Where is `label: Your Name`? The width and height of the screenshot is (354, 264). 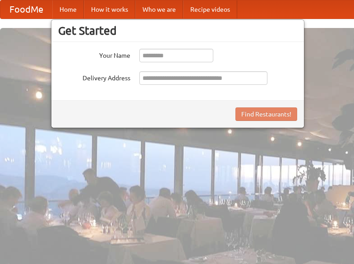
label: Your Name is located at coordinates (94, 54).